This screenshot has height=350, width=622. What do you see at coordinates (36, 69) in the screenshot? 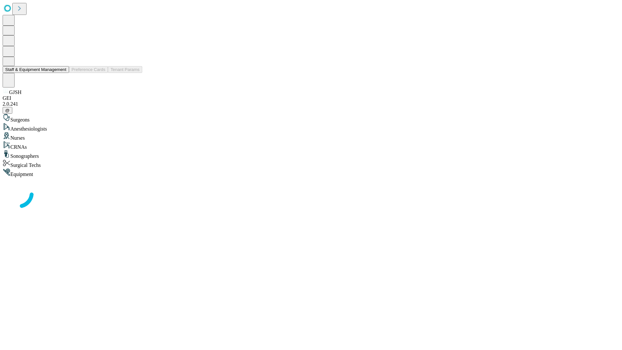
I see `button: Staff & Equipment Management` at bounding box center [36, 69].